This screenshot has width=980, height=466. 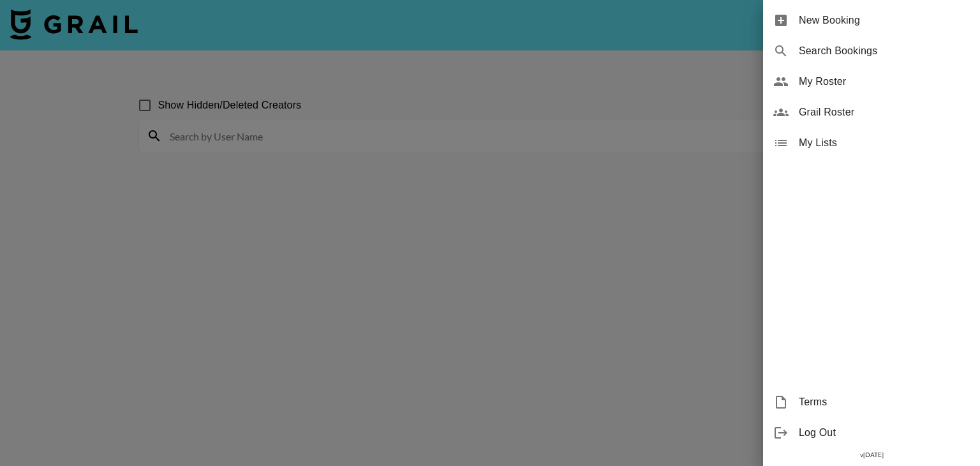 What do you see at coordinates (884, 143) in the screenshot?
I see `span: My Lists` at bounding box center [884, 143].